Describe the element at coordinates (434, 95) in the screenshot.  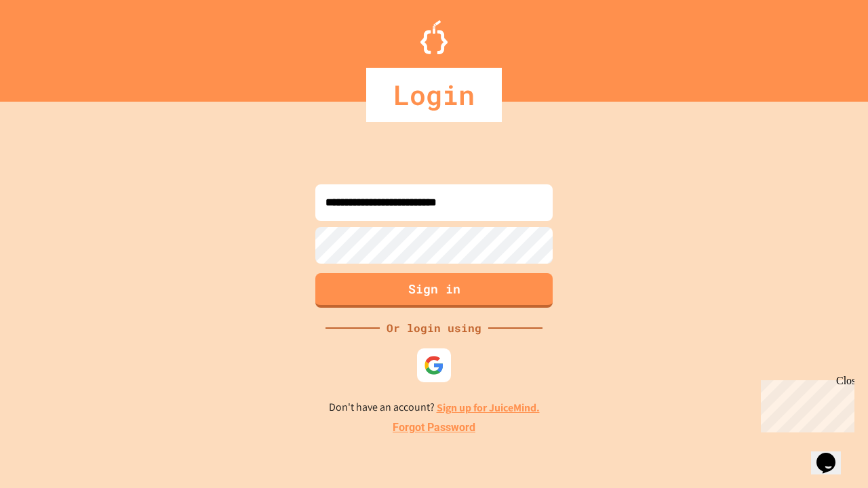
I see `div: Login` at that location.